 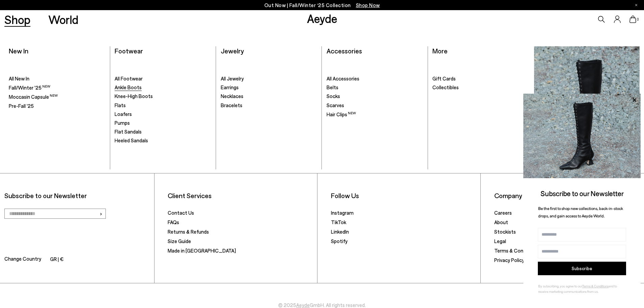 I want to click on span: Ankle Boots, so click(x=128, y=87).